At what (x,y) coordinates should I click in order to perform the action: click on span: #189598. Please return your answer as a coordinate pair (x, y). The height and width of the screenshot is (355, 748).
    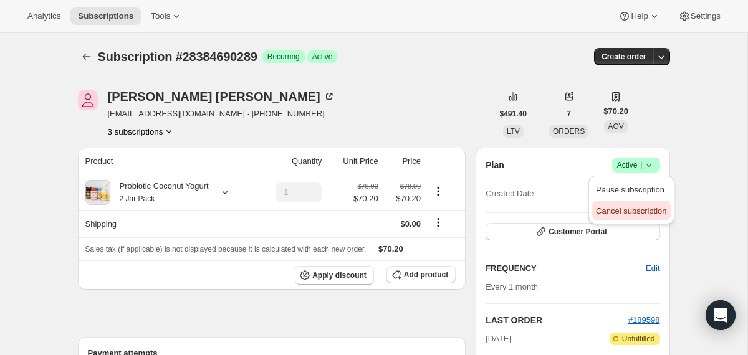
    Looking at the image, I should click on (644, 320).